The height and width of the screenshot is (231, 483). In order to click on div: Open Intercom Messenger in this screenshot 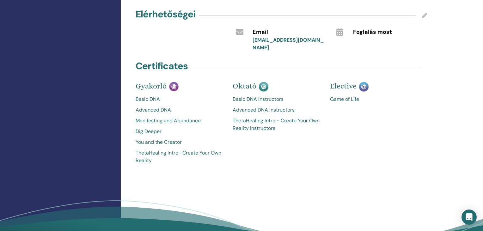, I will do `click(469, 217)`.